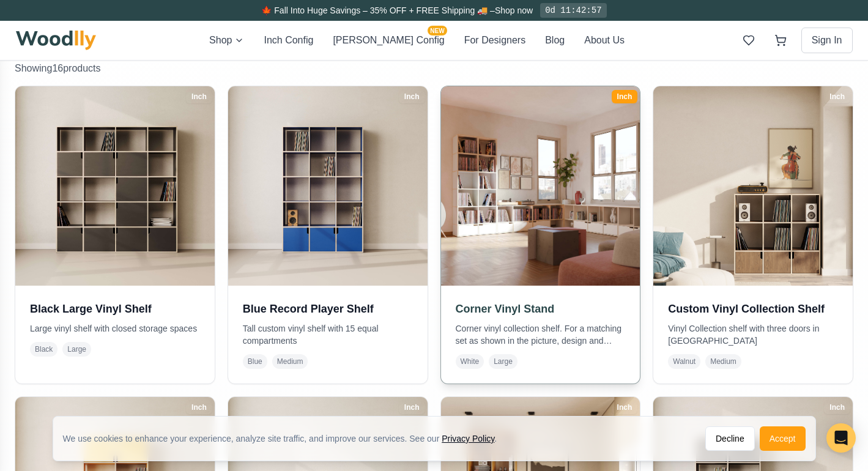 The height and width of the screenshot is (471, 868). I want to click on div: Open Intercom Messenger, so click(841, 438).